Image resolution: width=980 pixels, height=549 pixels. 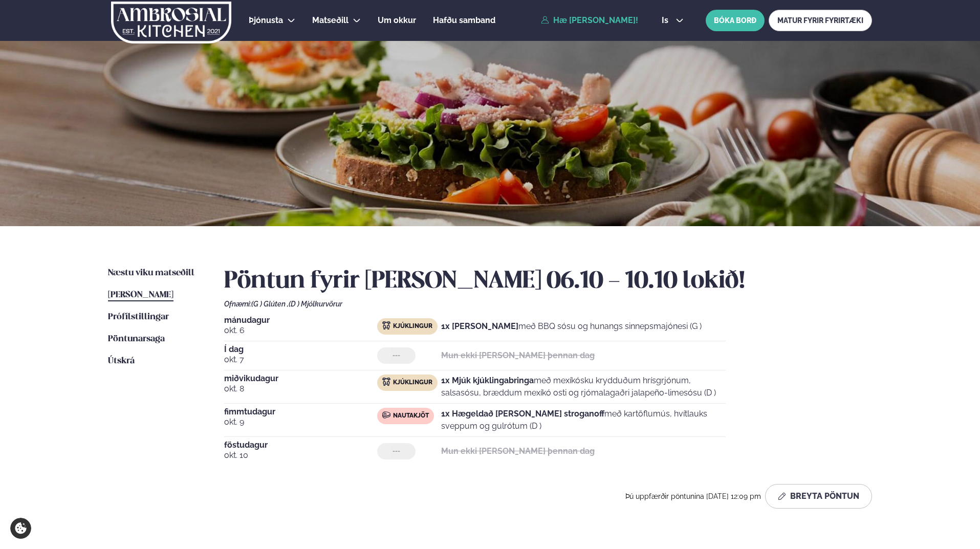 What do you see at coordinates (300, 422) in the screenshot?
I see `span: okt. 9` at bounding box center [300, 422].